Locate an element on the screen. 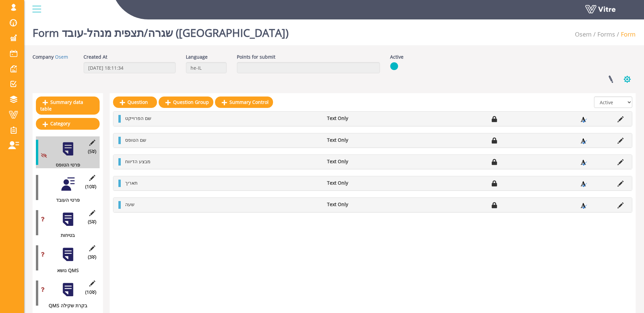 Image resolution: width=644 pixels, height=313 pixels. img: yes is located at coordinates (394, 66).